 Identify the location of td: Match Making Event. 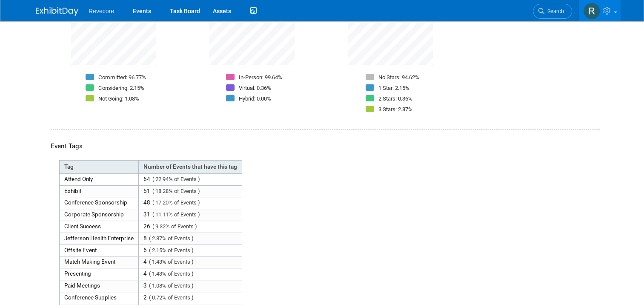
(99, 262).